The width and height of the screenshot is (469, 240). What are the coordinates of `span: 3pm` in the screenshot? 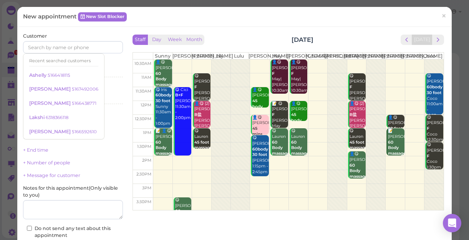 It's located at (147, 188).